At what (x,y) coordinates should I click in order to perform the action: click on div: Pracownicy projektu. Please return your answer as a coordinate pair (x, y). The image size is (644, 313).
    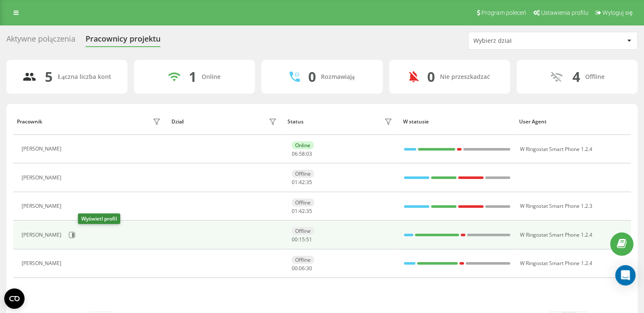
    Looking at the image, I should click on (123, 41).